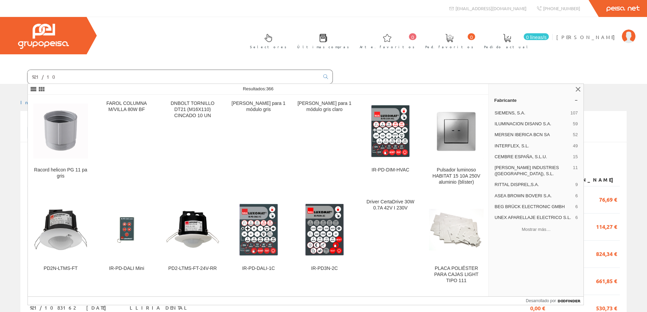  I want to click on img: Pulsador luminoso HABITAT 15 10A 250V aluminio (blíster), so click(456, 131).